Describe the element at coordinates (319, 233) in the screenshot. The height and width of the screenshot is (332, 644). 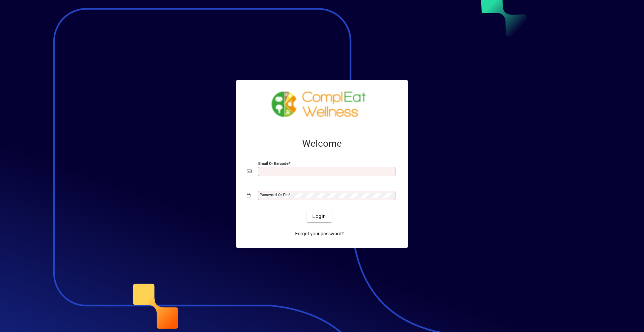
I see `span: Forgot your password?` at that location.